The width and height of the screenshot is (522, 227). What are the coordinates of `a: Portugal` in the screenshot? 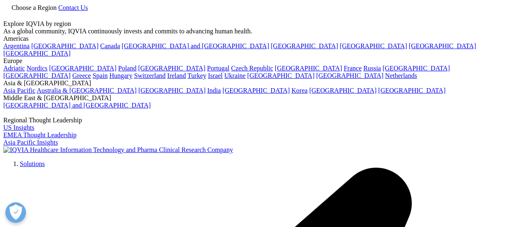 It's located at (218, 68).